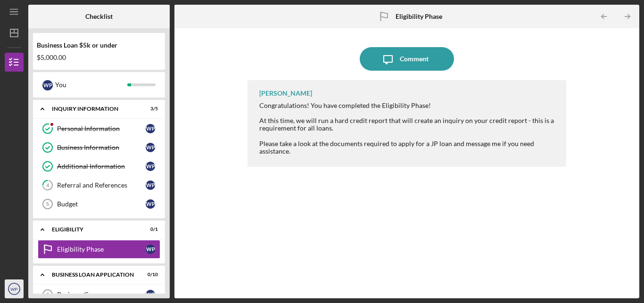  What do you see at coordinates (149, 274) in the screenshot?
I see `div: 0 / 10` at bounding box center [149, 274].